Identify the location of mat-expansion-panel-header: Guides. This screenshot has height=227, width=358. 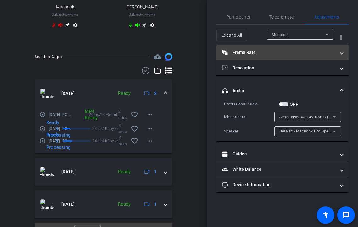
(282, 154).